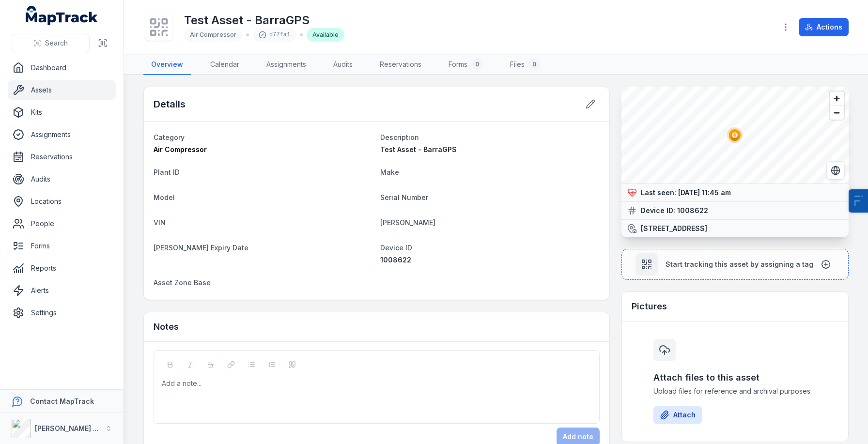 This screenshot has height=444, width=868. I want to click on a: Overview, so click(167, 65).